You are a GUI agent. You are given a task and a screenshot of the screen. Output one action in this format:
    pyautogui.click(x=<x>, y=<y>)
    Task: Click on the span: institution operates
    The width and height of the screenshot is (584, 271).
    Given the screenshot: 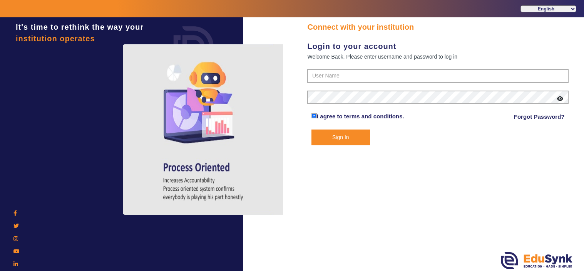 What is the action you would take?
    pyautogui.click(x=55, y=39)
    